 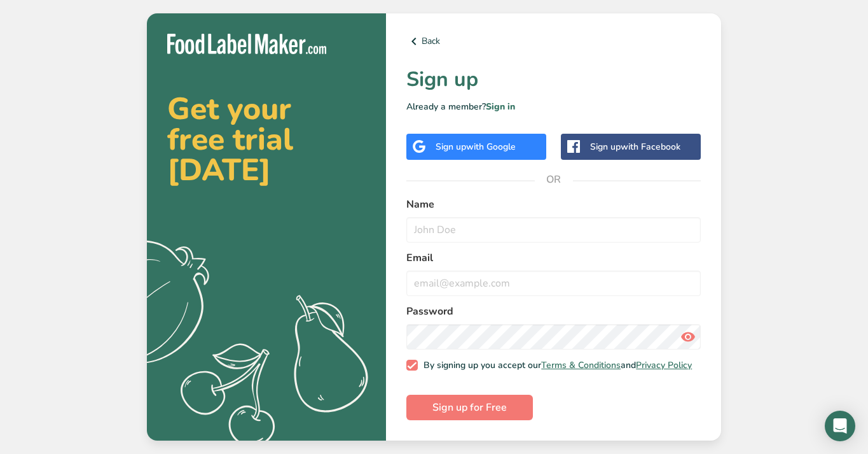 I want to click on div: Open Intercom Messenger, so click(x=840, y=425).